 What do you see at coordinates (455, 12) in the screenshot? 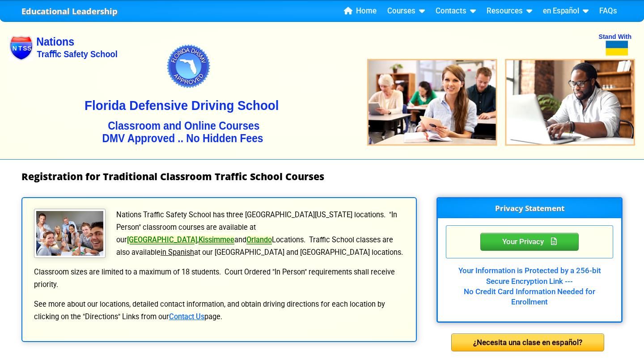
I see `a: Contacts` at bounding box center [455, 12].